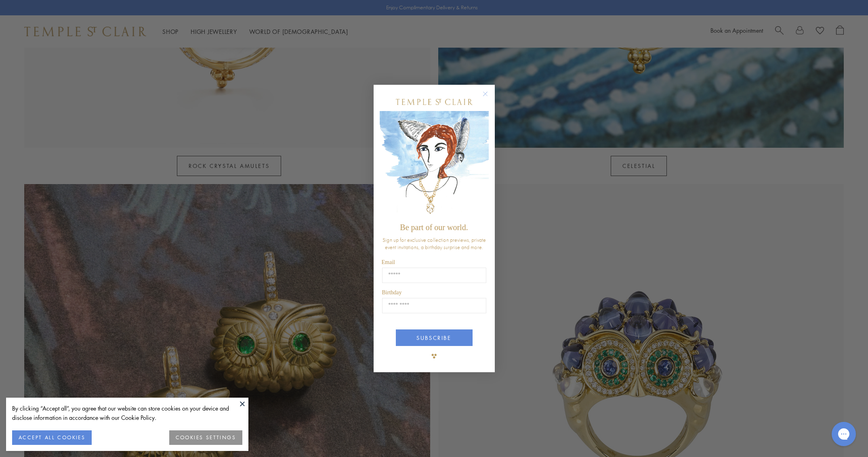 This screenshot has height=457, width=868. What do you see at coordinates (434, 244) in the screenshot?
I see `span: Sign up for exclusive collection previews, private event invitations, a birthday surprise and more.` at bounding box center [434, 244].